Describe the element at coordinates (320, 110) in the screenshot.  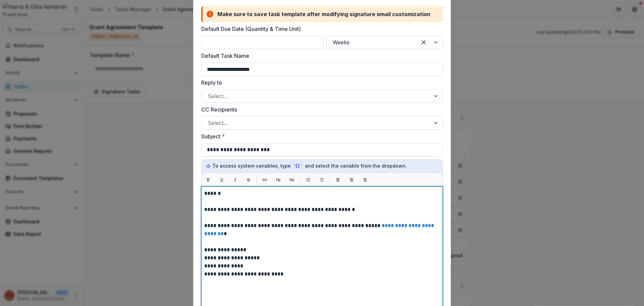
I see `label: CC Recipients` at that location.